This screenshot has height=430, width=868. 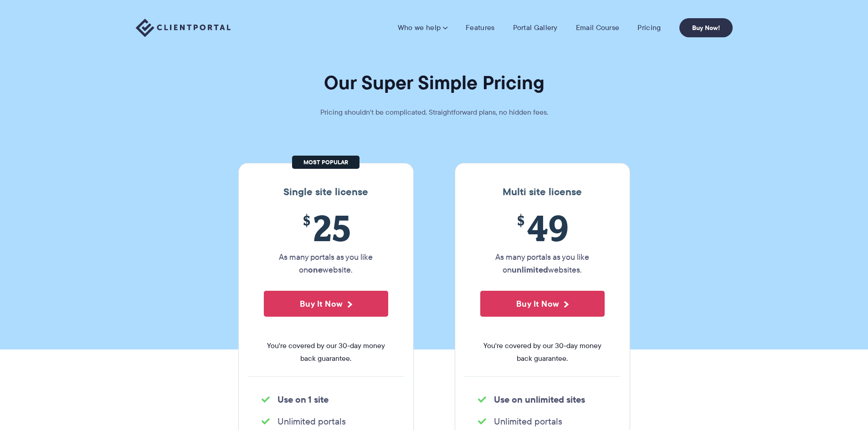 What do you see at coordinates (326, 192) in the screenshot?
I see `h3: Single site license` at bounding box center [326, 192].